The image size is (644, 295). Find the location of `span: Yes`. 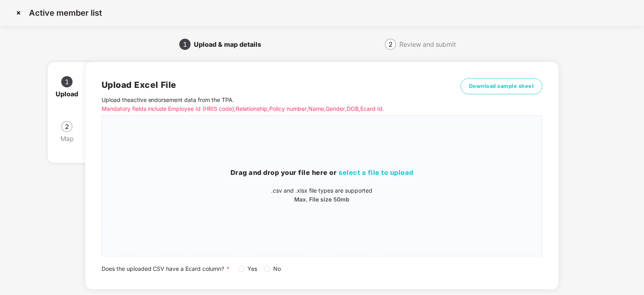

span: Yes is located at coordinates (253, 269).